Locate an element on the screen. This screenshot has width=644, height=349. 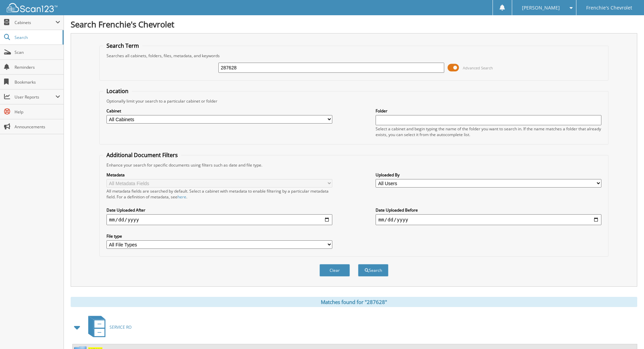
a: SERVICE RO is located at coordinates (108, 327).